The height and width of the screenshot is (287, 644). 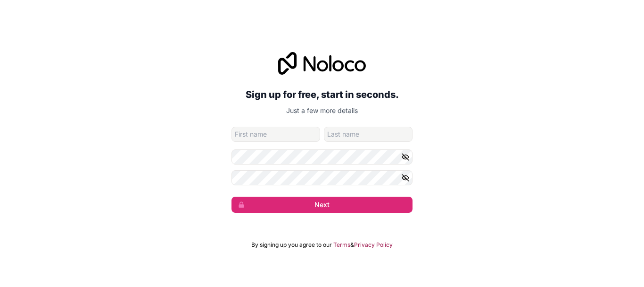 What do you see at coordinates (322, 95) in the screenshot?
I see `h2: Sign up for free, start in seconds.` at bounding box center [322, 95].